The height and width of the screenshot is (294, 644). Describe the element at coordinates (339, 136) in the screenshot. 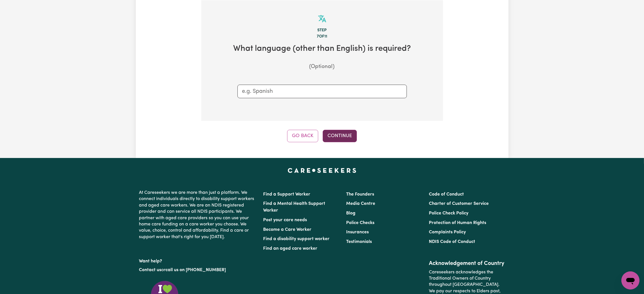

I see `button: Continue` at that location.